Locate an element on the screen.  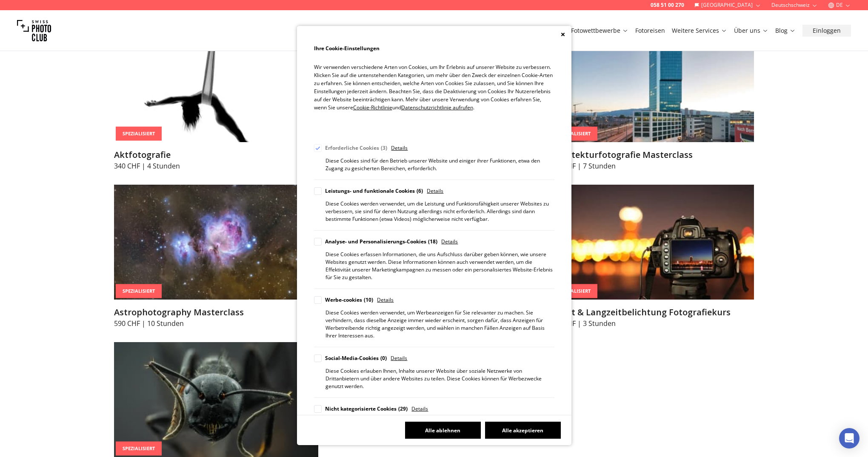
div: 18 is located at coordinates (433, 242).